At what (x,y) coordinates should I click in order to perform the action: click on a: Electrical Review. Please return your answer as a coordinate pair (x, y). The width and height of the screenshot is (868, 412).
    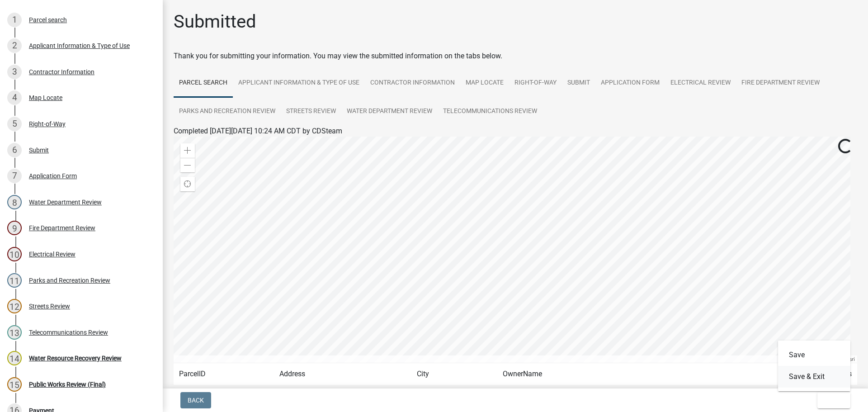
    Looking at the image, I should click on (700, 83).